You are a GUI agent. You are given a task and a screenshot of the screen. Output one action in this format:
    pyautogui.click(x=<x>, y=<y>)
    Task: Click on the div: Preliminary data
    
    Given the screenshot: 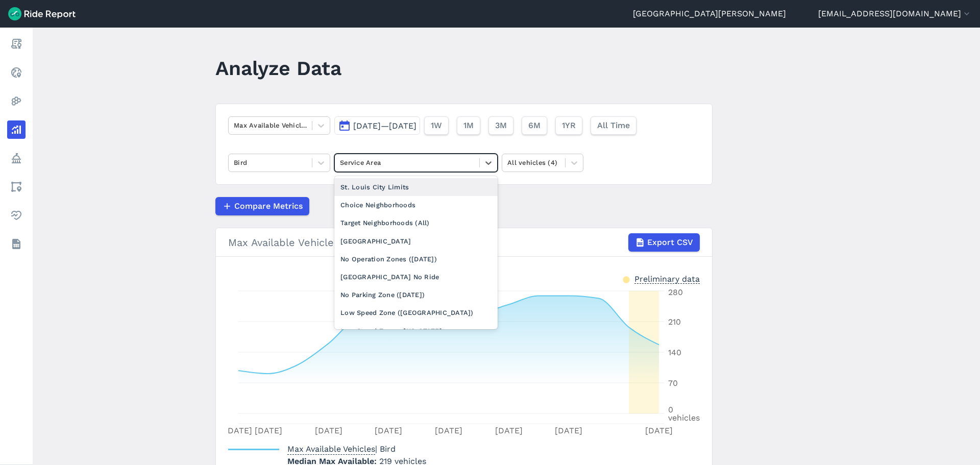 What is the action you would take?
    pyautogui.click(x=667, y=278)
    